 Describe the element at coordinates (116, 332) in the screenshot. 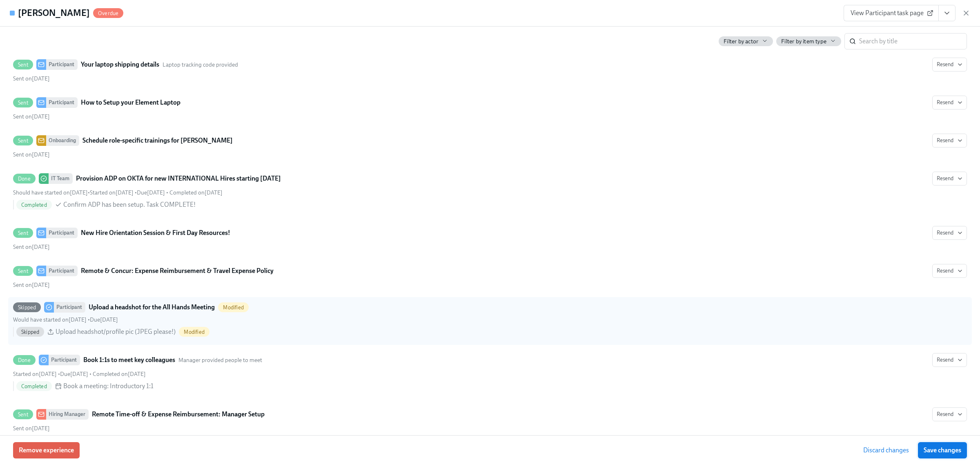

I see `span: Upload headshot/profile pic (JPEG please!)` at that location.